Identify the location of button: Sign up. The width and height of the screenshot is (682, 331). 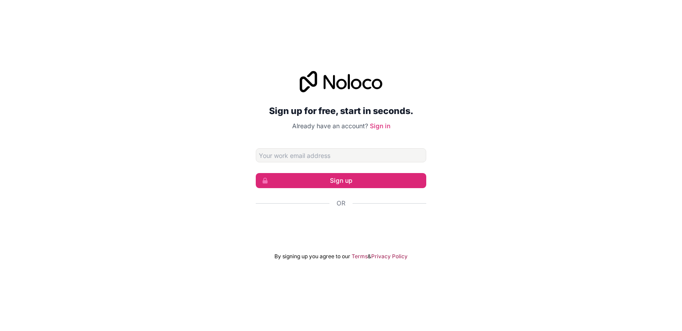
(341, 181).